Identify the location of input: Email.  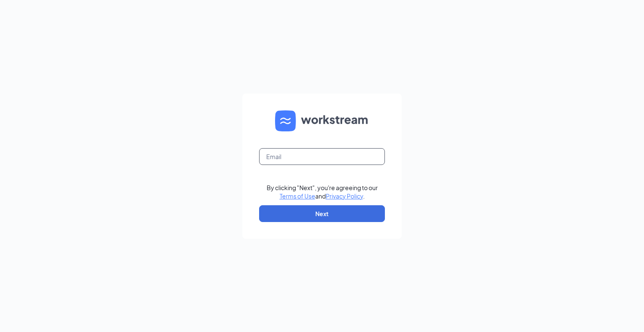
(322, 157).